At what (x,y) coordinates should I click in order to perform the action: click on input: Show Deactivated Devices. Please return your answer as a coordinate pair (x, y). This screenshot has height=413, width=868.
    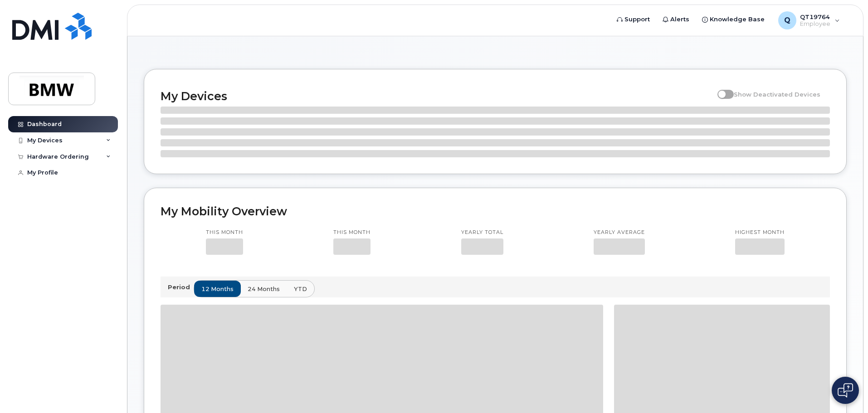
    Looking at the image, I should click on (721, 90).